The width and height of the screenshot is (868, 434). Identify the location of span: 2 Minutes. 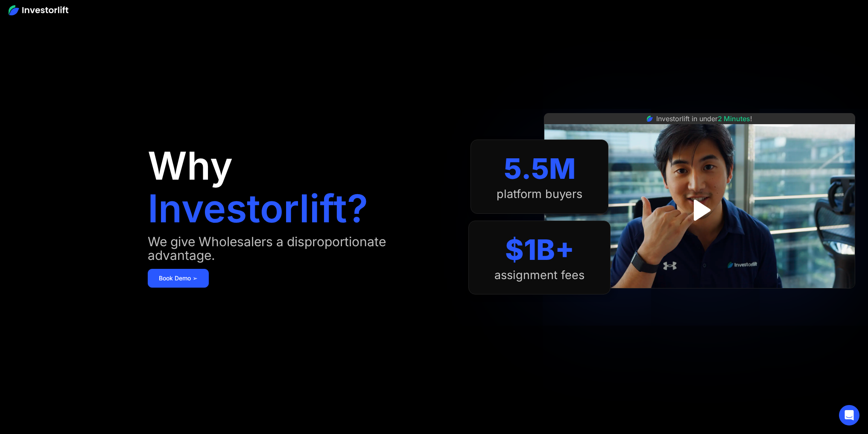
(734, 119).